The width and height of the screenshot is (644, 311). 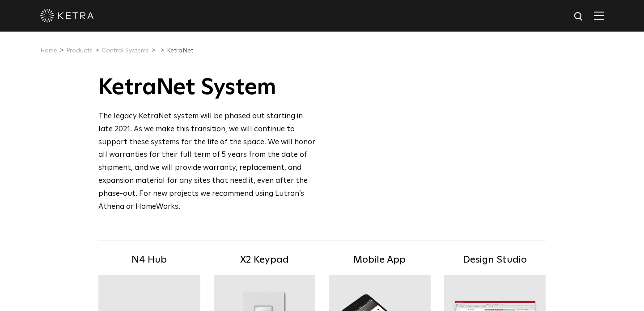 I want to click on img: ketra-logo-2019-white, so click(x=67, y=15).